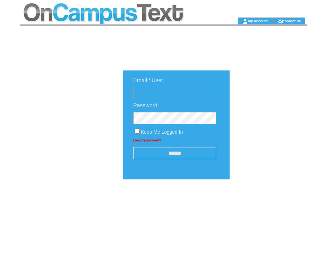 This screenshot has height=254, width=327. Describe the element at coordinates (147, 140) in the screenshot. I see `a: Forgot password?` at that location.